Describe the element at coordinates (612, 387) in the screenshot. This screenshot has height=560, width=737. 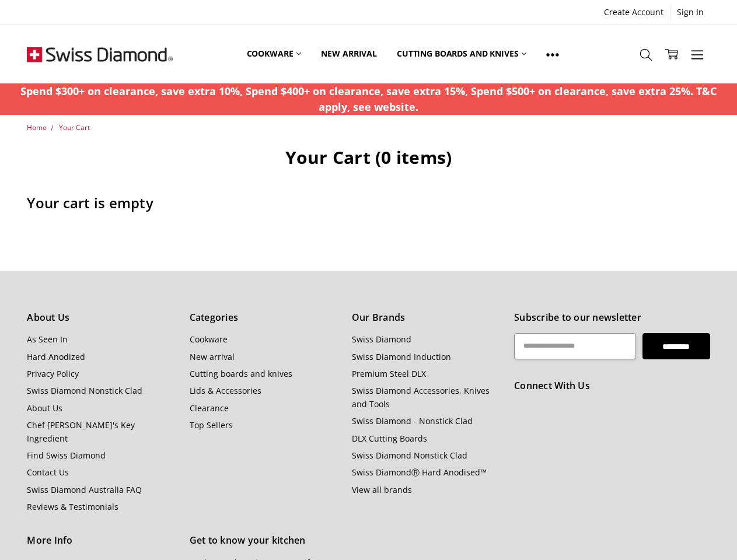
I see `h5: Connect With Us` at that location.